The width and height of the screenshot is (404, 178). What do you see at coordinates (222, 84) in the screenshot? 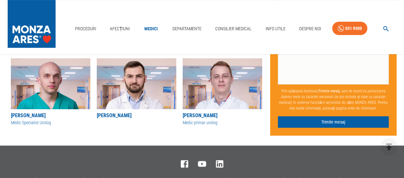
I see `img: Dr. Andrei Dumitrescu` at bounding box center [222, 84].